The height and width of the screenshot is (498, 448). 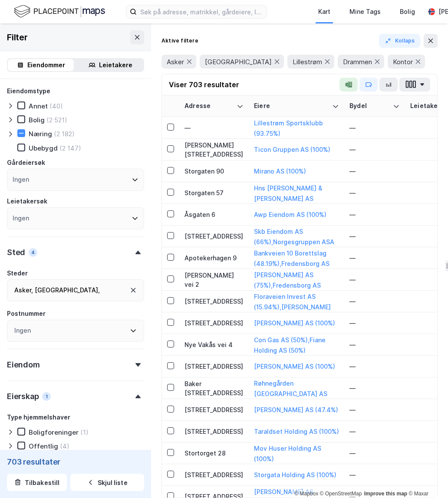 I want to click on span: Drammen, so click(x=357, y=62).